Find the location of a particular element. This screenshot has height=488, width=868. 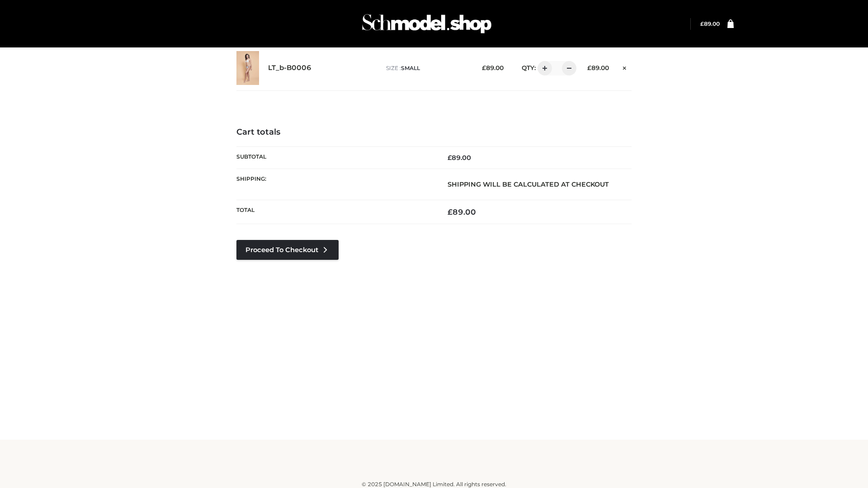

a: Proceed to Checkout is located at coordinates (287, 250).